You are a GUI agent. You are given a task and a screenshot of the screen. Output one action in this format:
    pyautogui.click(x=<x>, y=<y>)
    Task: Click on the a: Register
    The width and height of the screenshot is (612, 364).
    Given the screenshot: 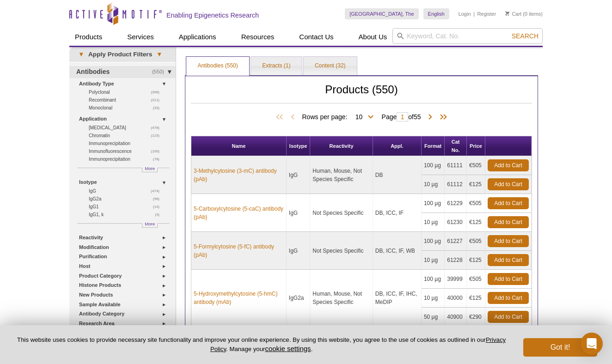 What is the action you would take?
    pyautogui.click(x=486, y=14)
    